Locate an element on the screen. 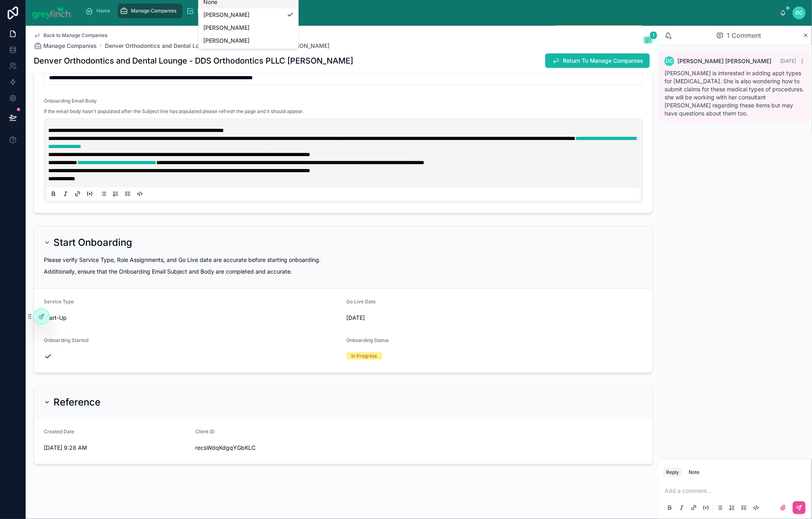  h2: Start Onboarding is located at coordinates (93, 243).